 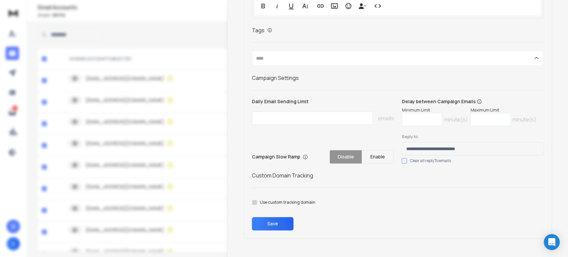 What do you see at coordinates (473, 137) in the screenshot?
I see `label: Reply to` at bounding box center [473, 137].